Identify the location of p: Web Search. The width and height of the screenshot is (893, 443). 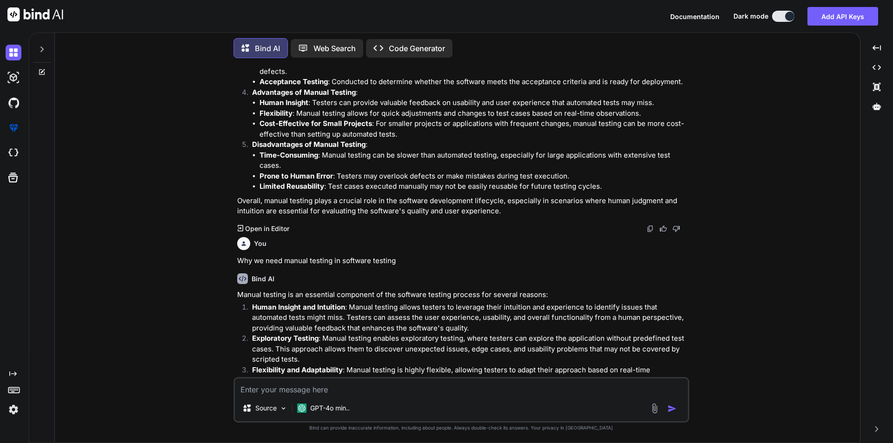
(334, 48).